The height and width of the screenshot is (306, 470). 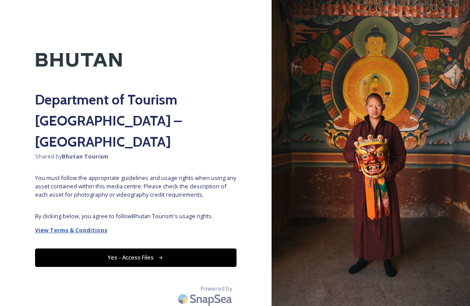 What do you see at coordinates (136, 230) in the screenshot?
I see `a: View Terms & Conditions` at bounding box center [136, 230].